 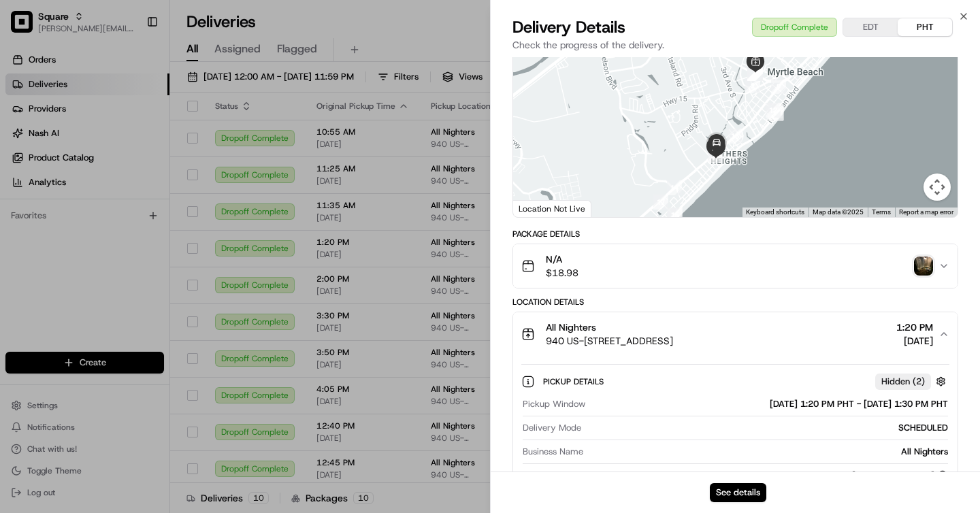 What do you see at coordinates (574, 381) in the screenshot?
I see `span: Pickup Details` at bounding box center [574, 381].